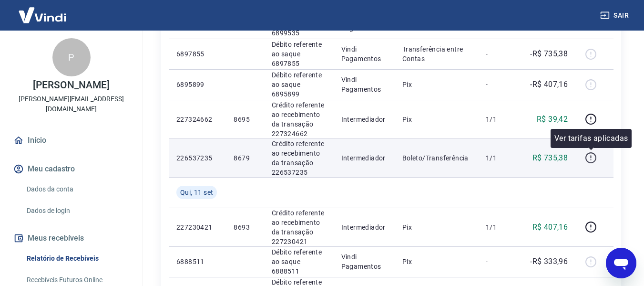 The height and width of the screenshot is (286, 644). What do you see at coordinates (72, 57) in the screenshot?
I see `div: P` at bounding box center [72, 57].